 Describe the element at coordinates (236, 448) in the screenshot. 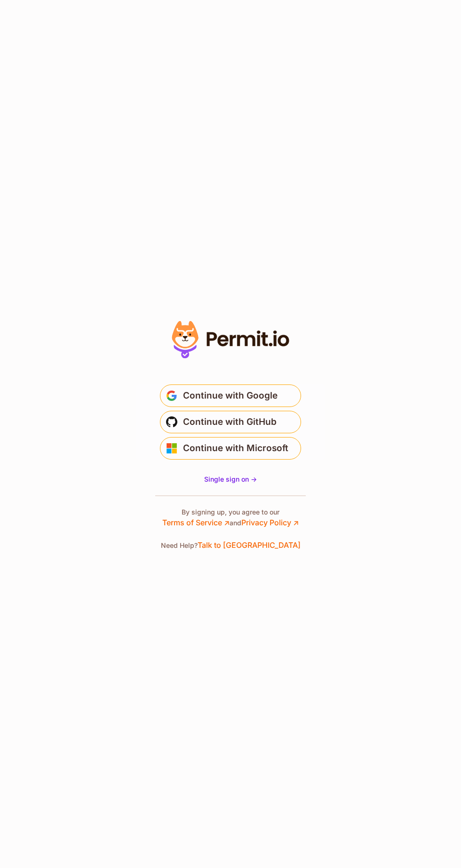

I see `span: Continue with Microsoft` at that location.